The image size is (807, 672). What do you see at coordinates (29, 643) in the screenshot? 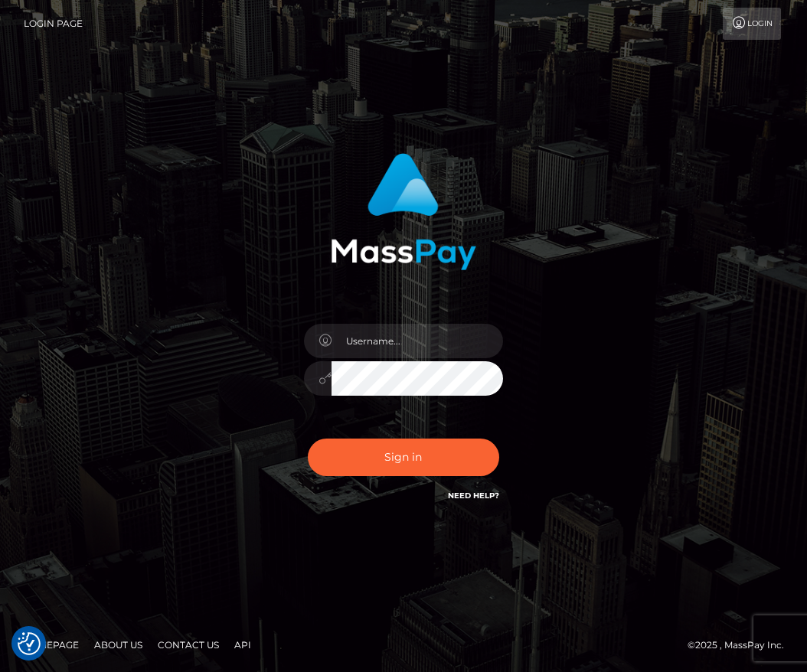
I see `img: Revisit consent button` at bounding box center [29, 643].